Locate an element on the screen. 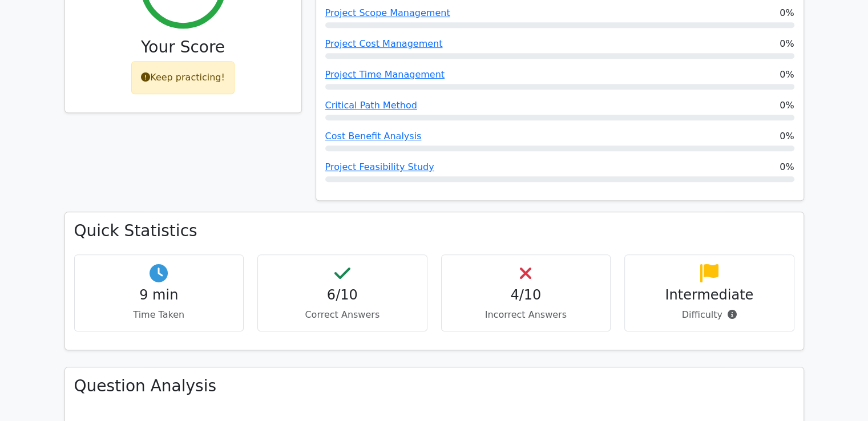 The height and width of the screenshot is (421, 868). p: Correct Answers is located at coordinates (343, 315).